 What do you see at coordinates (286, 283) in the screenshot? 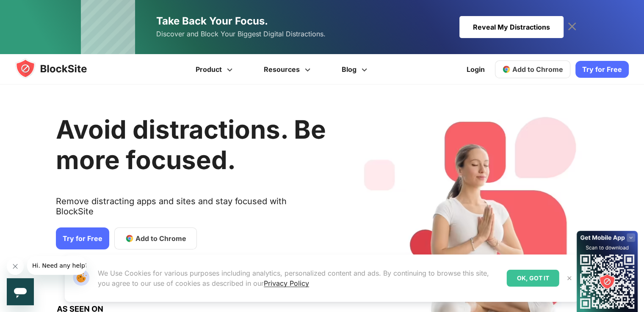
I see `a: Privacy Policy` at bounding box center [286, 283].